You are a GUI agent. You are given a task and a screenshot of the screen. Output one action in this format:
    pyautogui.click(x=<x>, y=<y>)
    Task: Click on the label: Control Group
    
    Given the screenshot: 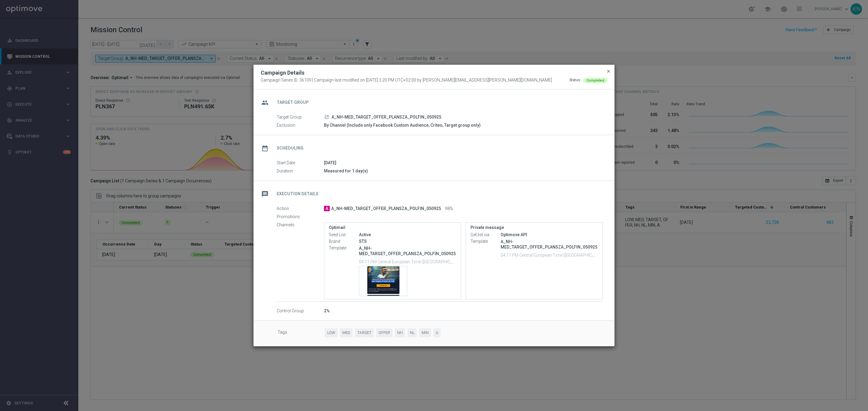 What is the action you would take?
    pyautogui.click(x=300, y=311)
    